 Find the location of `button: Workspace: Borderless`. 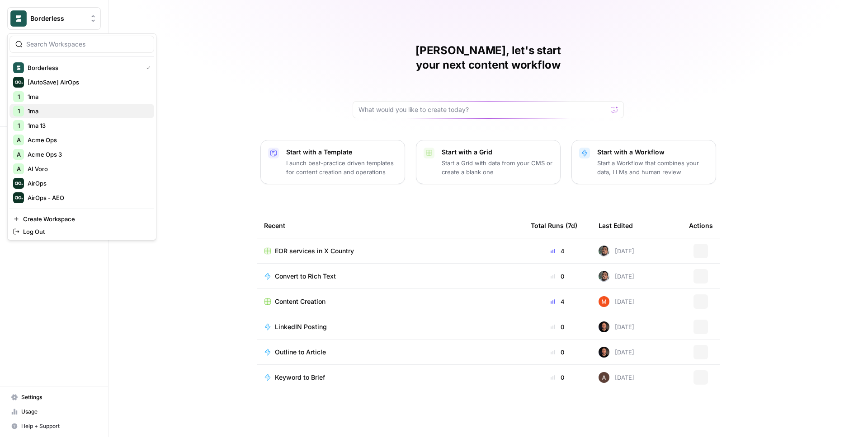

button: Workspace: Borderless is located at coordinates (54, 18).